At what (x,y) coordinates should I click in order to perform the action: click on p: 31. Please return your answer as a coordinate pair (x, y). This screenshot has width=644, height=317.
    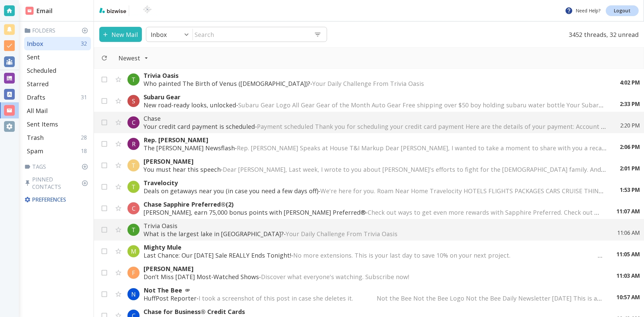
    Looking at the image, I should click on (85, 98).